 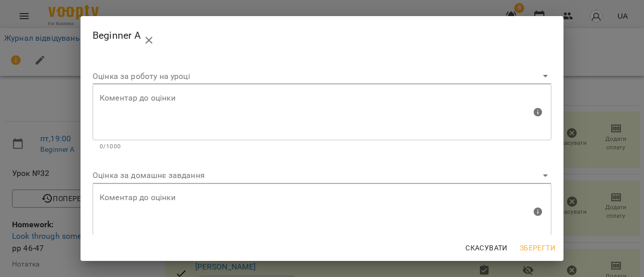 What do you see at coordinates (149, 40) in the screenshot?
I see `button: close` at bounding box center [149, 40].